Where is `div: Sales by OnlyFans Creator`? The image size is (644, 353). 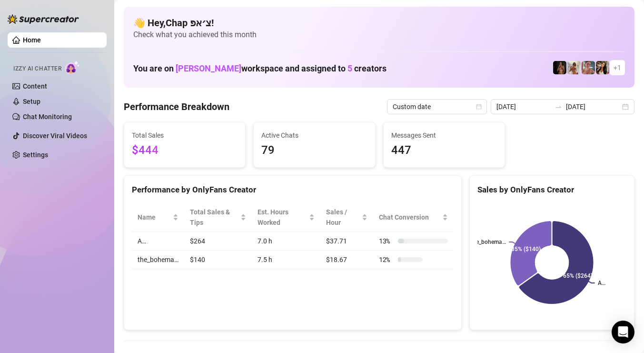 div: Sales by OnlyFans Creator is located at coordinates (552, 189).